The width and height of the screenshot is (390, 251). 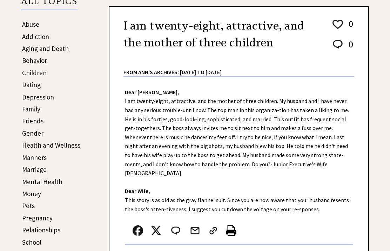 I want to click on img: printer%20icon.png, so click(x=231, y=230).